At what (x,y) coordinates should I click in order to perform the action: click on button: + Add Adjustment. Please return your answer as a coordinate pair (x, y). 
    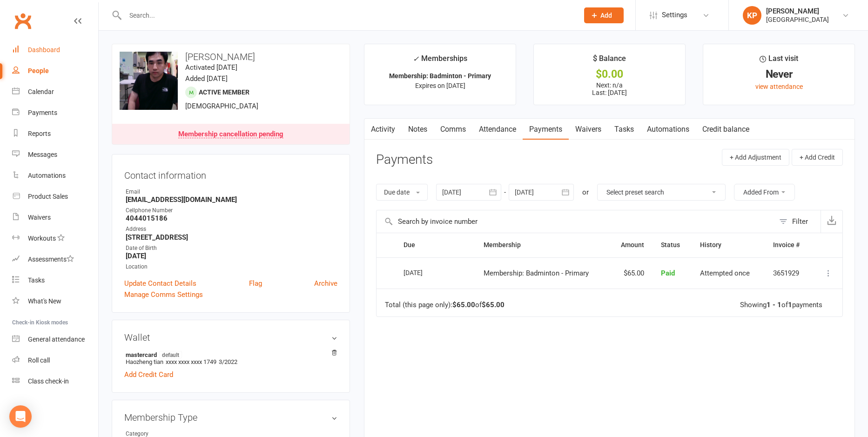
    Looking at the image, I should click on (755, 157).